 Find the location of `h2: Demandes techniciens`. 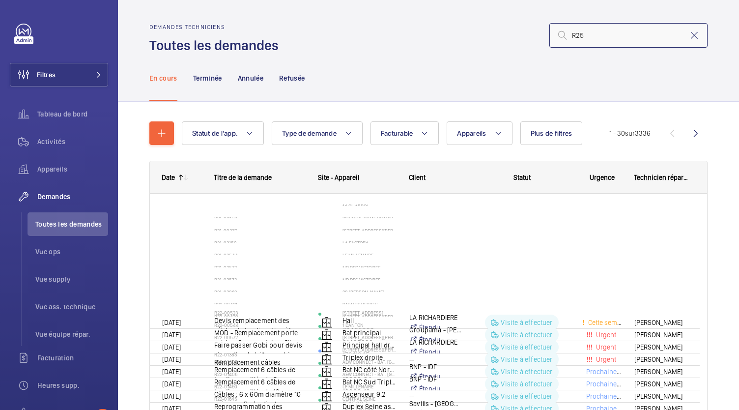

h2: Demandes techniciens is located at coordinates (217, 27).